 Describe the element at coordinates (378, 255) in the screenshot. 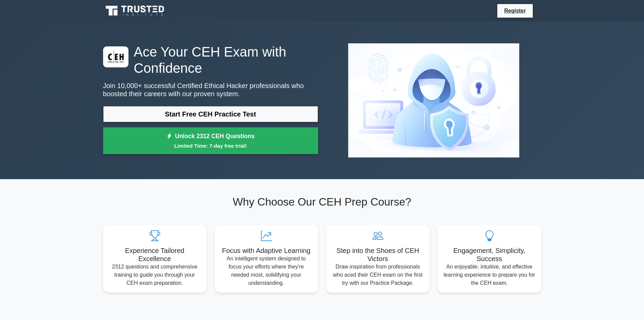

I see `h5: Step into the Shoes of CEH Victors` at that location.